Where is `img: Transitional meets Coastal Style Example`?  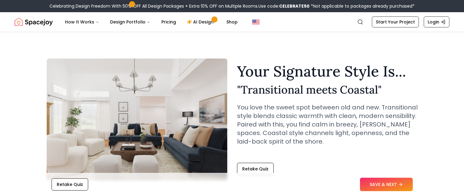 img: Transitional meets Coastal Style Example is located at coordinates (137, 120).